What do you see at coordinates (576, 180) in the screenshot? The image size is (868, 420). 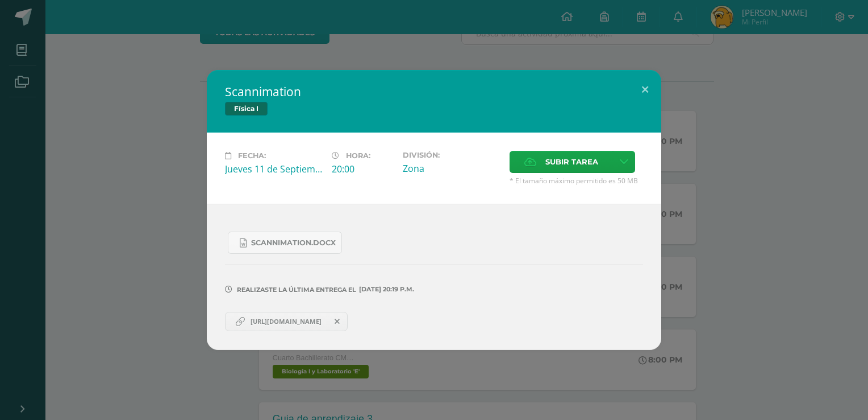 I see `span: * El tamaño máximo permitido es 50 MB` at bounding box center [576, 180].